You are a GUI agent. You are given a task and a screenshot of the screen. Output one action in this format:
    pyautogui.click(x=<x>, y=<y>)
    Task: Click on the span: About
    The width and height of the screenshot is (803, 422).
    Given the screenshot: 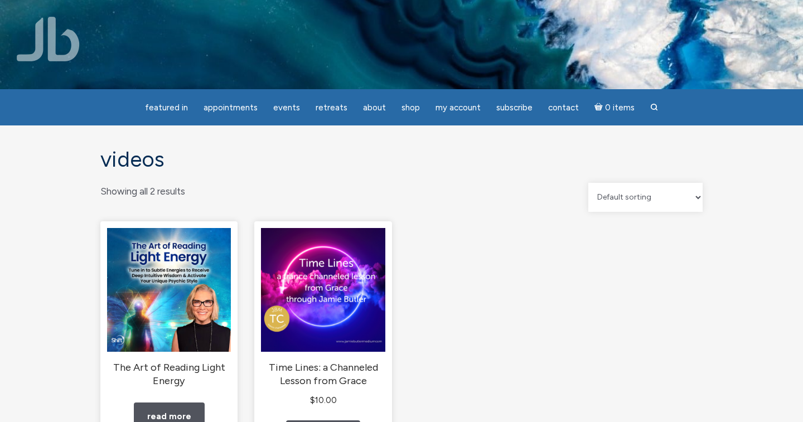 What is the action you would take?
    pyautogui.click(x=374, y=108)
    